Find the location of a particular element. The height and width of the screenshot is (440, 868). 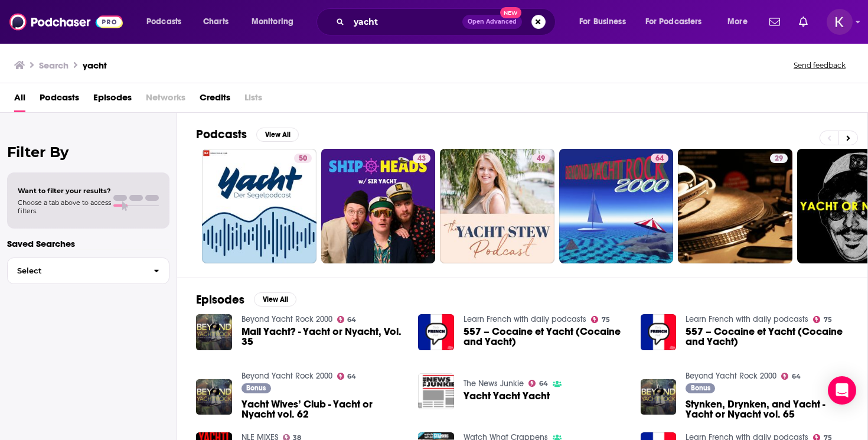

span: For Business is located at coordinates (602, 22).